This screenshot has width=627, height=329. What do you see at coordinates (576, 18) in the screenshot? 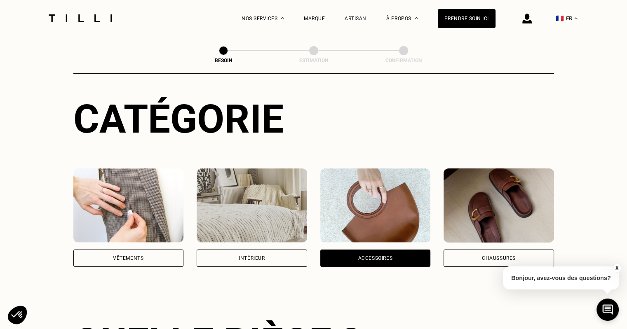
I see `img: menu déroulant` at bounding box center [576, 18].